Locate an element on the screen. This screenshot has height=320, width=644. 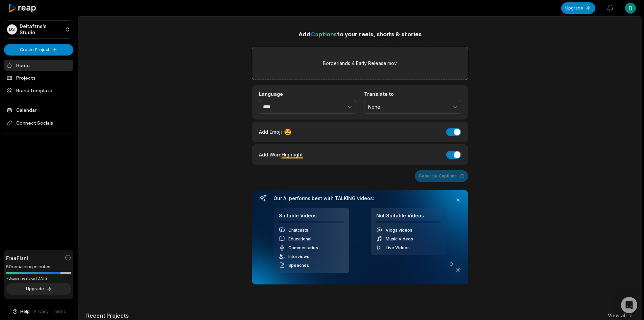
span: Help is located at coordinates (25, 312).